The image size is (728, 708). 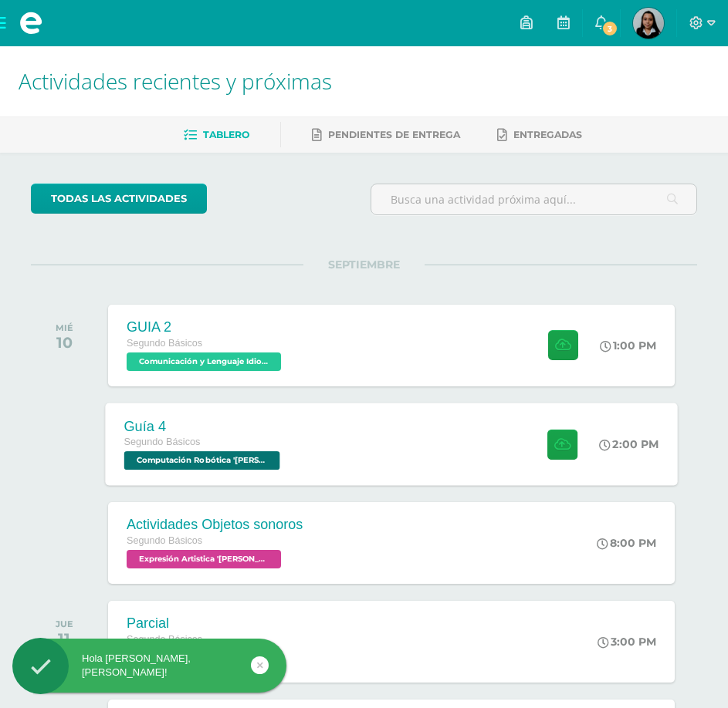 I want to click on div: GUIA 2, so click(x=205, y=327).